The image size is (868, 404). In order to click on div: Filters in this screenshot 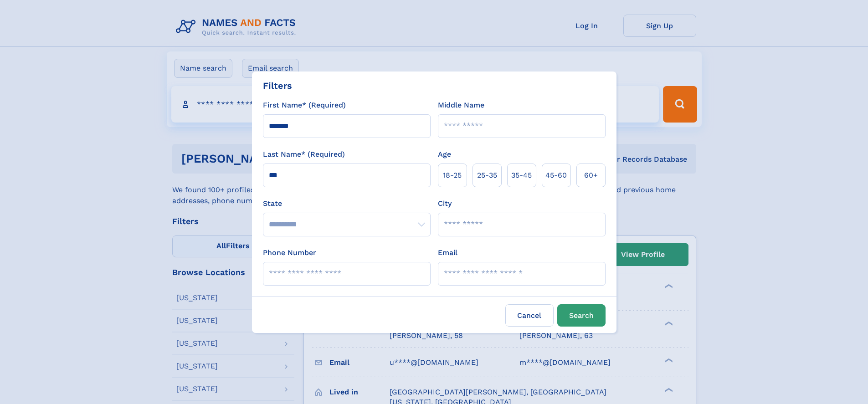, I will do `click(277, 85)`.